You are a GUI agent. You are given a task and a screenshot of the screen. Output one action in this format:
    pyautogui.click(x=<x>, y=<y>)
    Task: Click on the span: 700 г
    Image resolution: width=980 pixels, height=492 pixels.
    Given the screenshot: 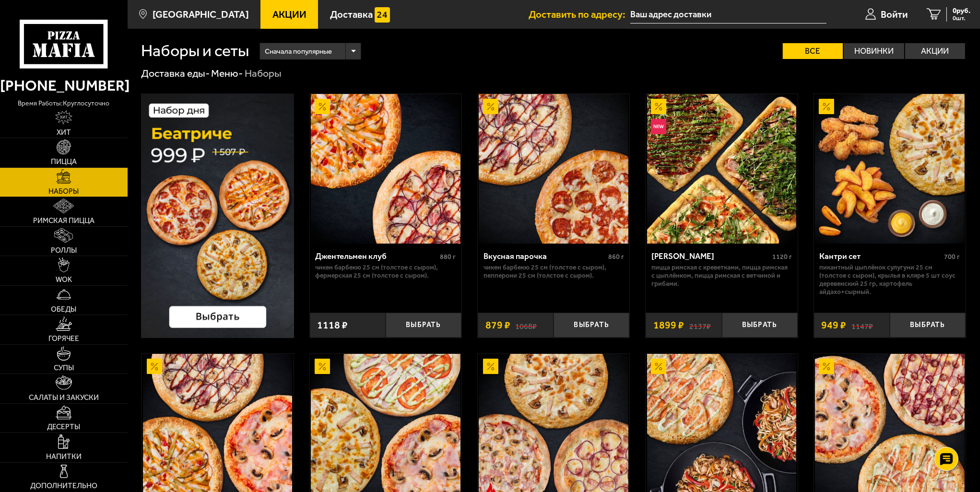 What is the action you would take?
    pyautogui.click(x=952, y=256)
    